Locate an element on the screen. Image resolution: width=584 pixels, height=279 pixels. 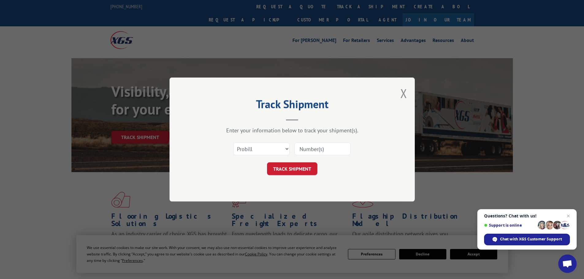
div: Open chat is located at coordinates (567, 264).